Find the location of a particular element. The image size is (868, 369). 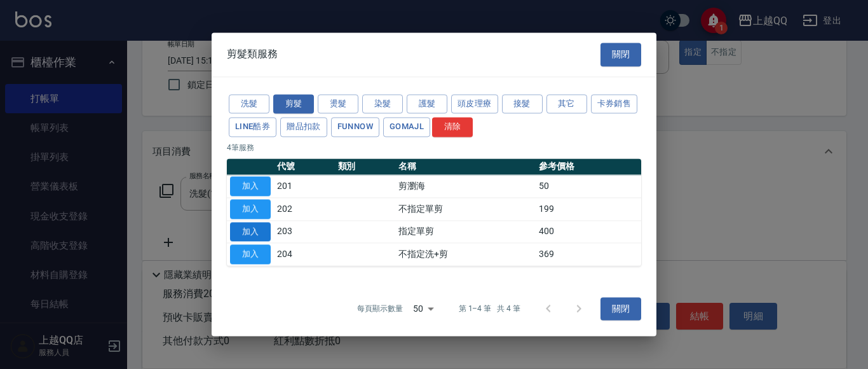

button: 其它 is located at coordinates (566, 104).